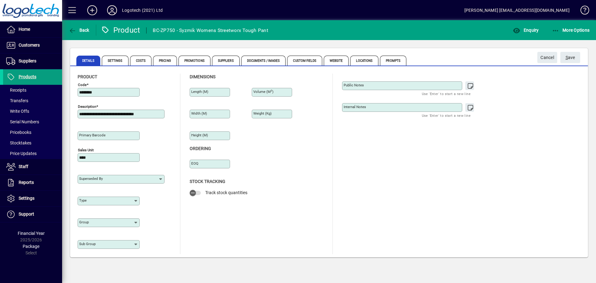 Image resolution: width=596 pixels, height=283 pixels. What do you see at coordinates (165, 61) in the screenshot?
I see `span: Pricing` at bounding box center [165, 61].